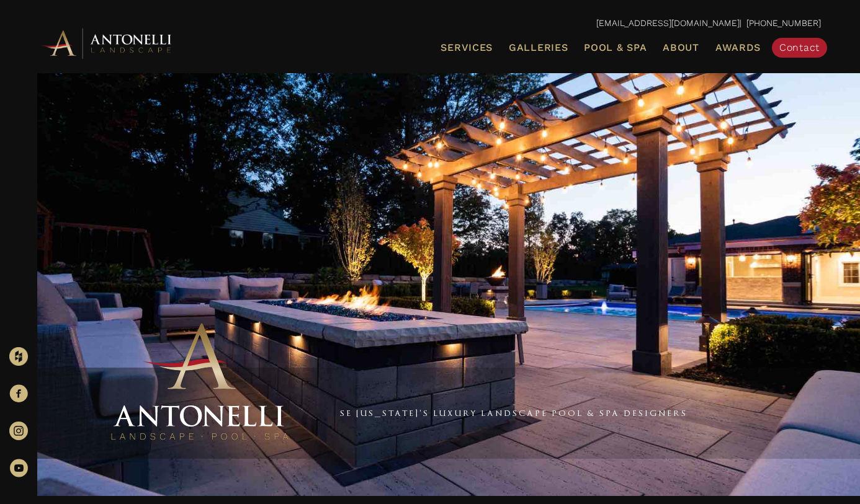 The width and height of the screenshot is (860, 504). Describe the element at coordinates (200, 382) in the screenshot. I see `img: Antonelli Stacked Logo` at that location.